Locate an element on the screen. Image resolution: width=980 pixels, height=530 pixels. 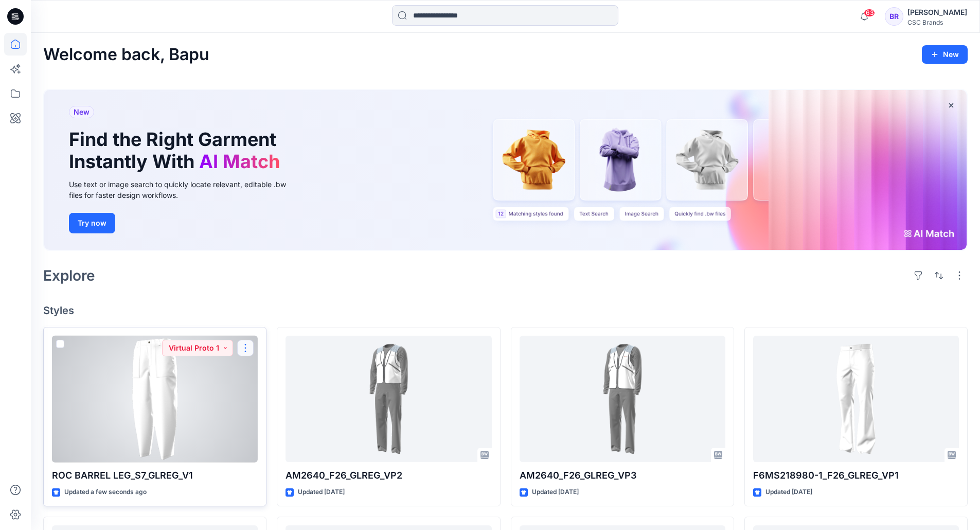
a: AM2640_F26_GLREG_VP2 is located at coordinates (388, 399).